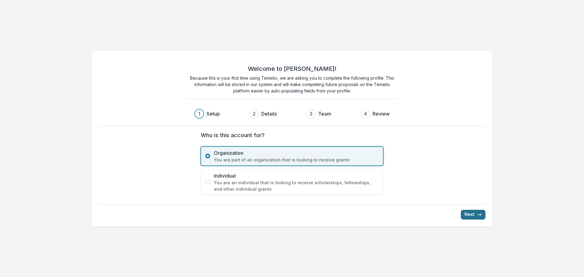 This screenshot has height=277, width=584. I want to click on span: Organization, so click(296, 153).